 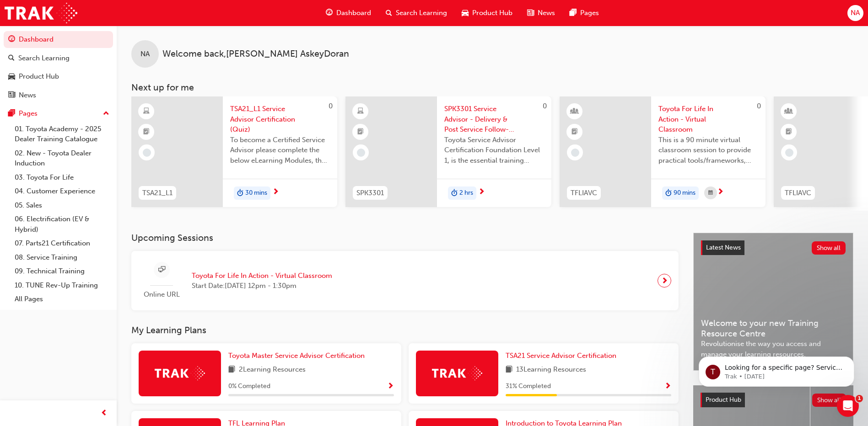 I want to click on span: 1, so click(x=859, y=399).